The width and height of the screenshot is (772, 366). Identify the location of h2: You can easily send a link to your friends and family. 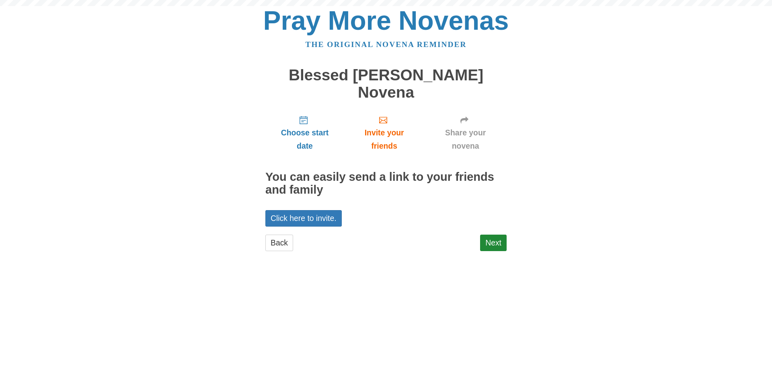
(386, 184).